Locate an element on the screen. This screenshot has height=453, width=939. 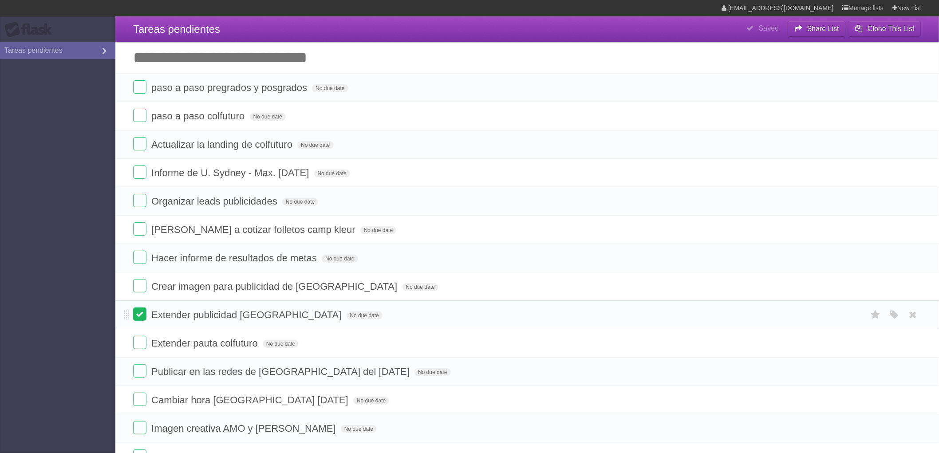
span: paso a paso colfuturo is located at coordinates (199, 116).